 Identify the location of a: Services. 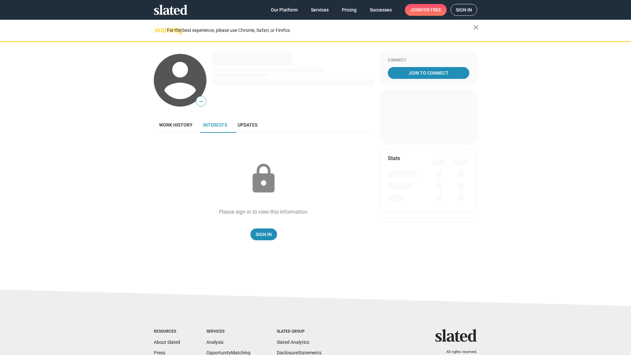
(320, 10).